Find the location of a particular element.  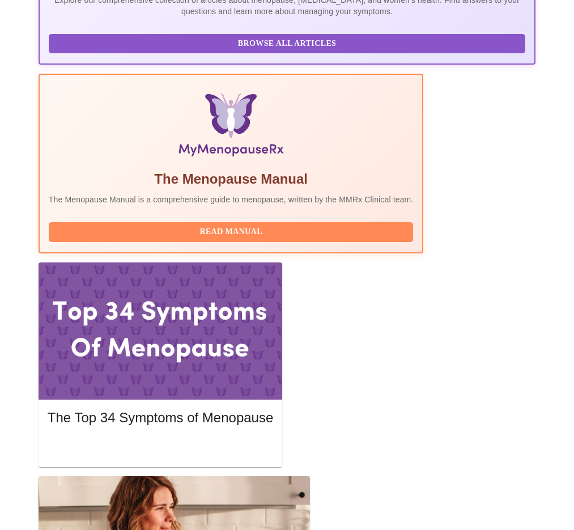

button: Browse All Articles is located at coordinates (287, 44).